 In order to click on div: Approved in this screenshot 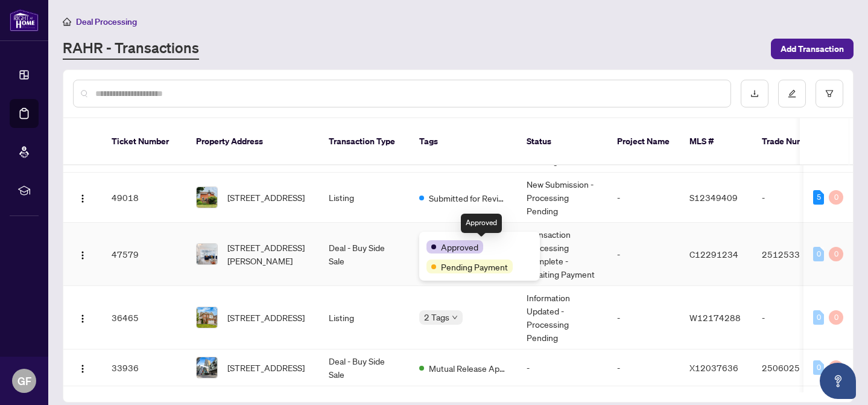, I will do `click(481, 223)`.